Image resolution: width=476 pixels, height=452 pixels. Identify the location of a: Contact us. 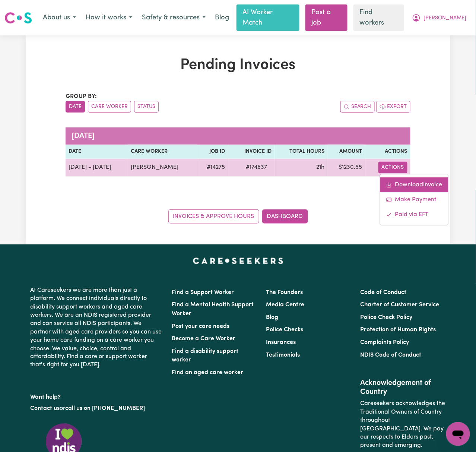
(45, 409).